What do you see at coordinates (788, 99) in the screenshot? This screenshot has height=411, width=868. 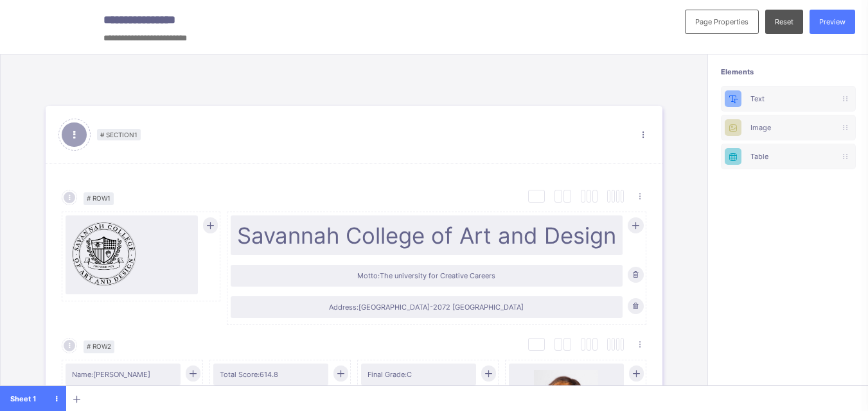 I see `div: Text` at bounding box center [788, 99].